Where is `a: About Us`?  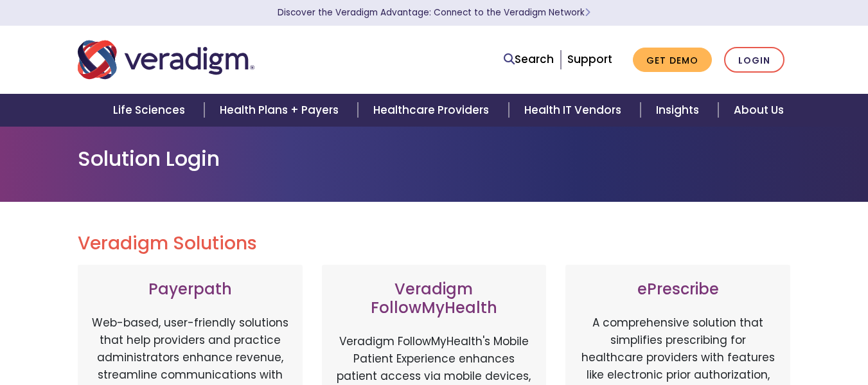
a: About Us is located at coordinates (758, 110).